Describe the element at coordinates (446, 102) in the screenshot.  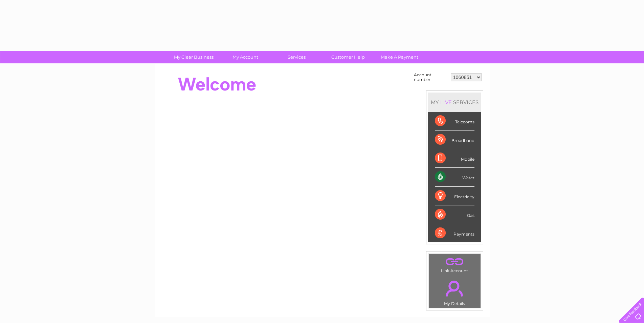
I see `div: LIVE` at that location.